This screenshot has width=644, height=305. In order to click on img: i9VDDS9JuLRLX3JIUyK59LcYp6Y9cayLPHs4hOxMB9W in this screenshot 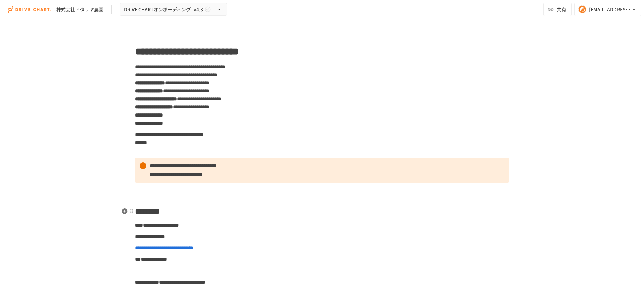, I will do `click(29, 9)`.